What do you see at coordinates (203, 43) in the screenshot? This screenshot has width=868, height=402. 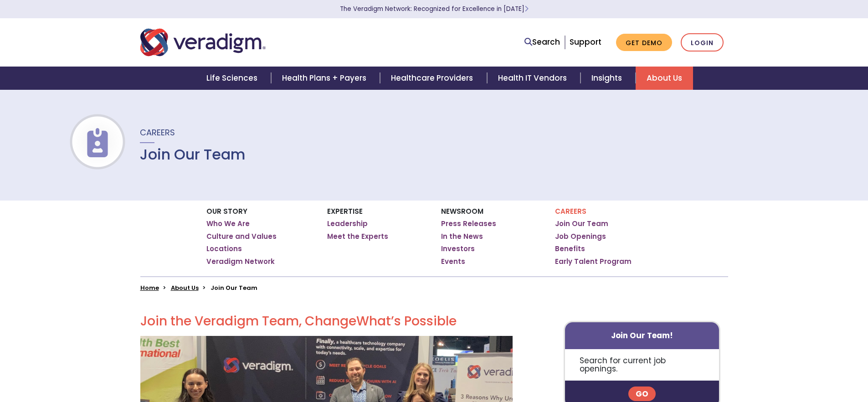 I see `a: Veradigm logo` at bounding box center [203, 43].